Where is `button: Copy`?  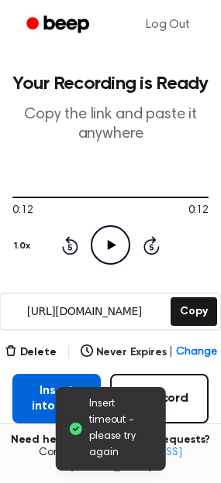 button: Copy is located at coordinates (193, 311).